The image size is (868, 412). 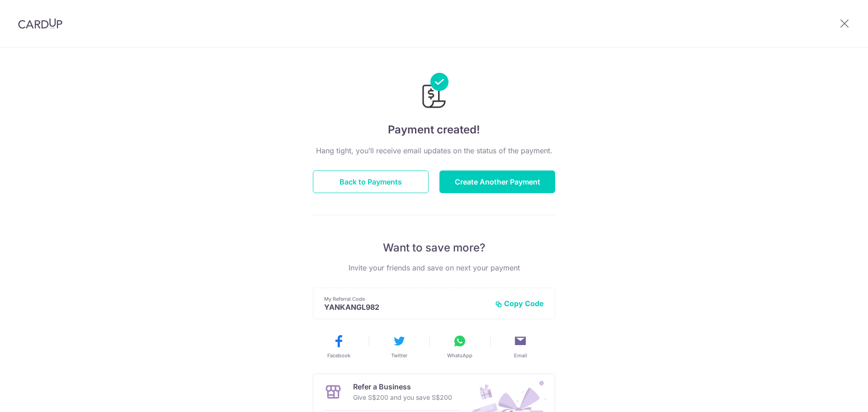 I want to click on button: Twitter, so click(x=399, y=346).